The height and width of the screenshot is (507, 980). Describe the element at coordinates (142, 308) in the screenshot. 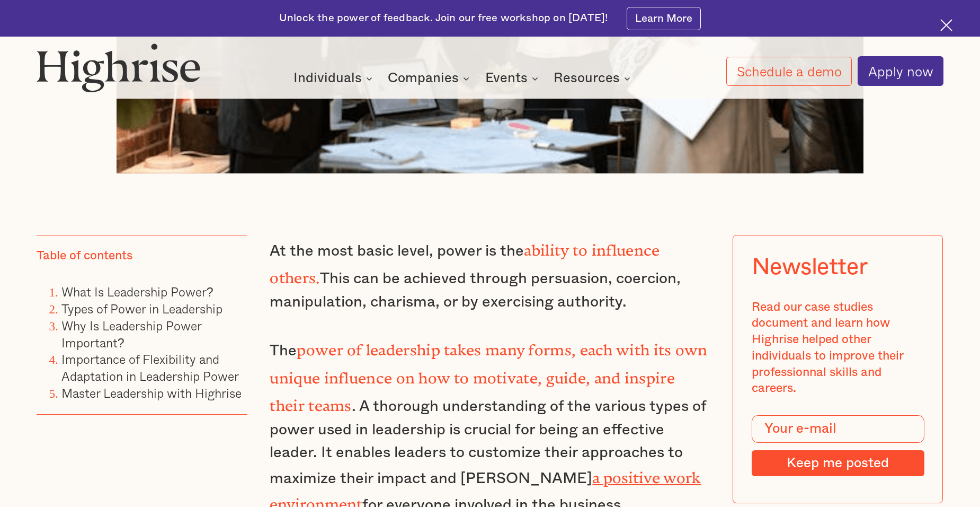

I see `a: Types of Power in Leadership` at that location.